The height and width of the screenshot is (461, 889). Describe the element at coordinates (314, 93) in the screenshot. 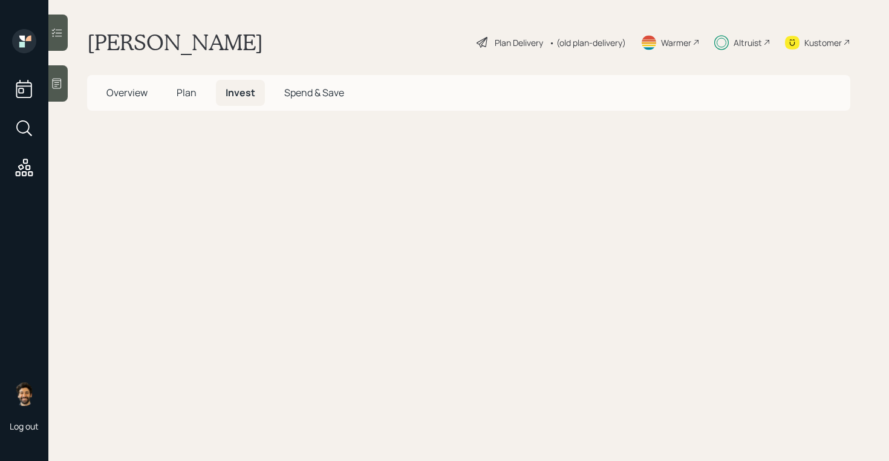

I see `span: Spend & Save` at that location.